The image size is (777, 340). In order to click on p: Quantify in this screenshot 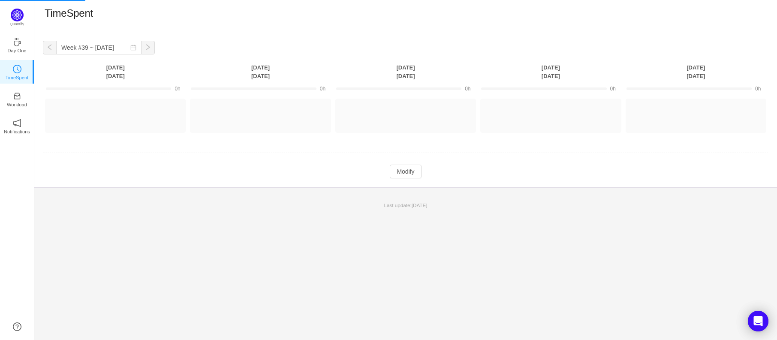, I will do `click(17, 24)`.